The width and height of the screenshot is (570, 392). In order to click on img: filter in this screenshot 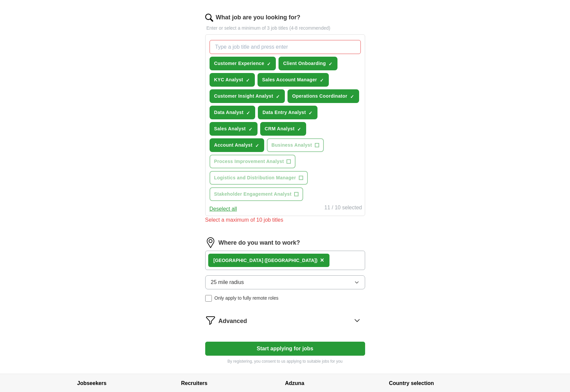, I will do `click(211, 321)`.